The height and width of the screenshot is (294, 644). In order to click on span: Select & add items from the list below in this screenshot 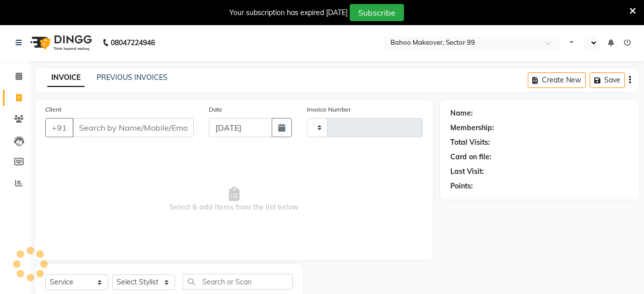, I will do `click(234, 200)`.